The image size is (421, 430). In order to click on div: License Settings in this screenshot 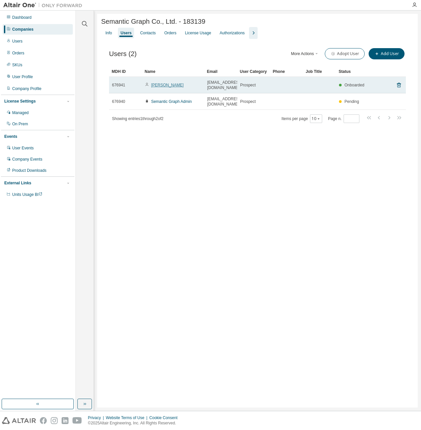, I will do `click(20, 101)`.